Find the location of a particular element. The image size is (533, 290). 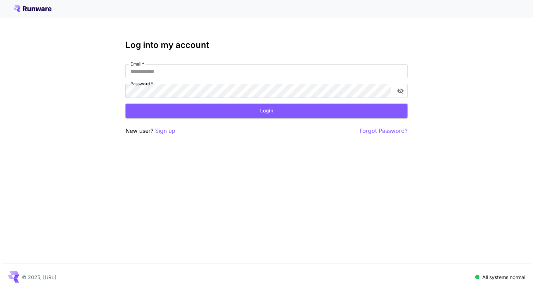

p: All systems normal is located at coordinates (504, 277).